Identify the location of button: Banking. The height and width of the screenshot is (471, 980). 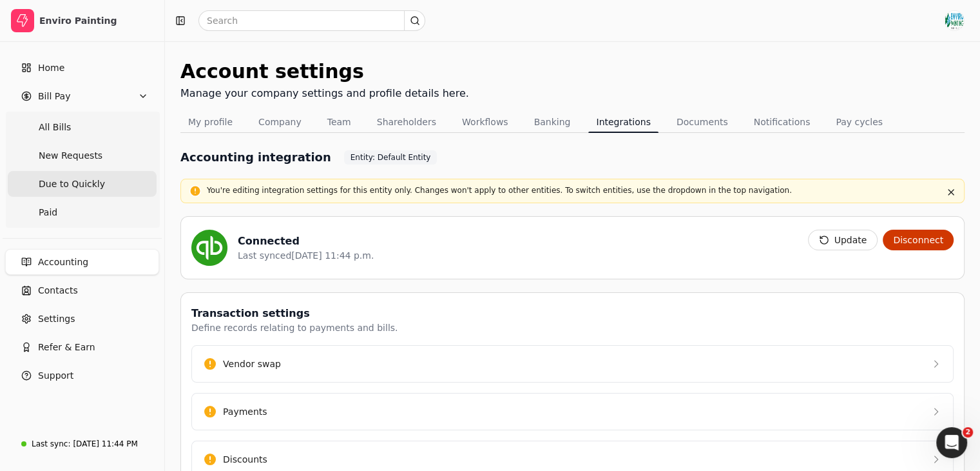
(553, 122).